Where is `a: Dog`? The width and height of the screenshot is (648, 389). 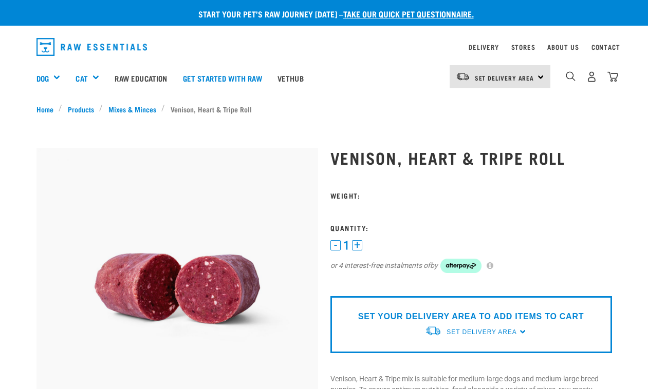 a: Dog is located at coordinates (43, 78).